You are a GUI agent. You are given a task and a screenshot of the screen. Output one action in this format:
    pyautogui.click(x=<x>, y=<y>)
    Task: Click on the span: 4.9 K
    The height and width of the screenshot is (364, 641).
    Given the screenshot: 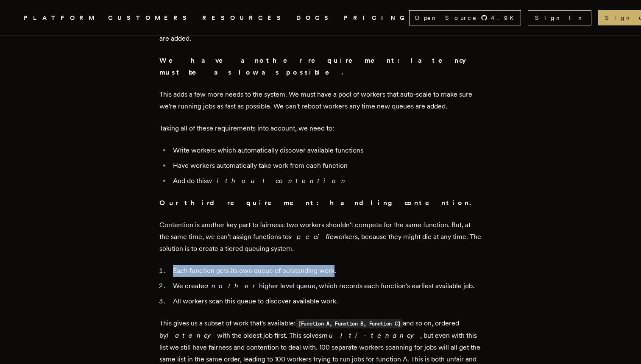 What is the action you would take?
    pyautogui.click(x=505, y=18)
    